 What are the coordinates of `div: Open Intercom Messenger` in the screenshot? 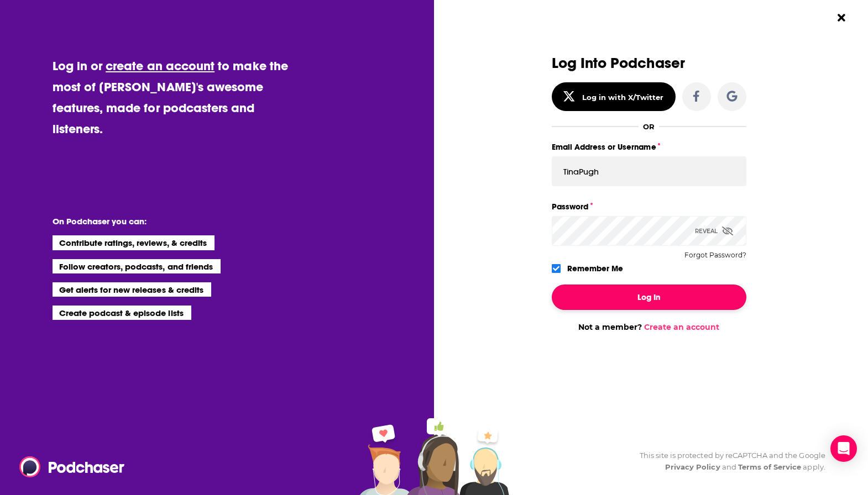 It's located at (844, 448).